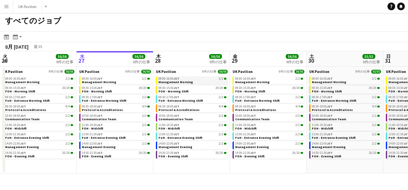 The height and width of the screenshot is (190, 408). What do you see at coordinates (28, 6) in the screenshot?
I see `button: UK Pavilion` at bounding box center [28, 6].